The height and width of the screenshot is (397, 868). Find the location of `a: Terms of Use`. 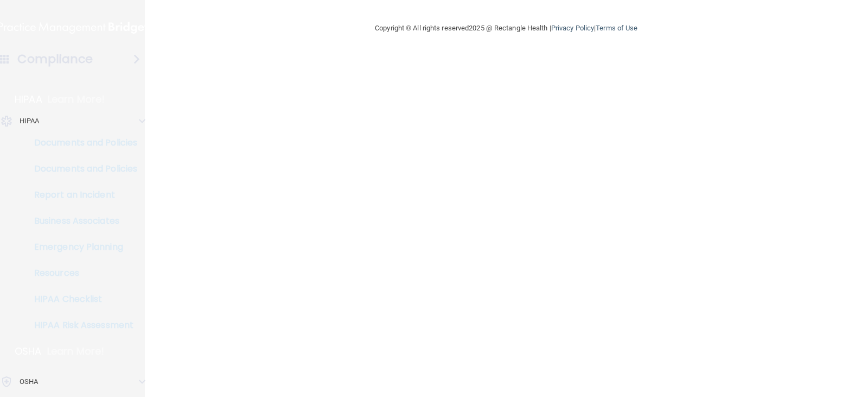

a: Terms of Use is located at coordinates (616, 27).